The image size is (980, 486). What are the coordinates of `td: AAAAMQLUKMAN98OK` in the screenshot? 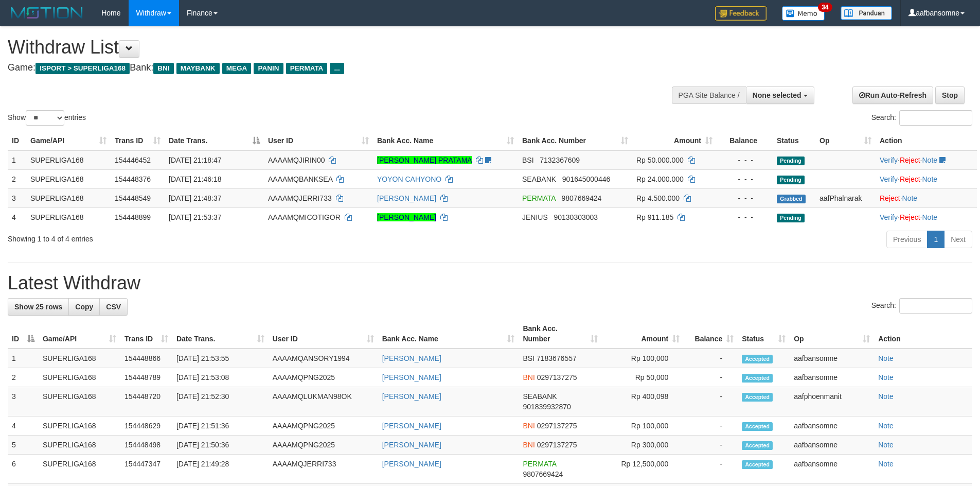 It's located at (323, 402).